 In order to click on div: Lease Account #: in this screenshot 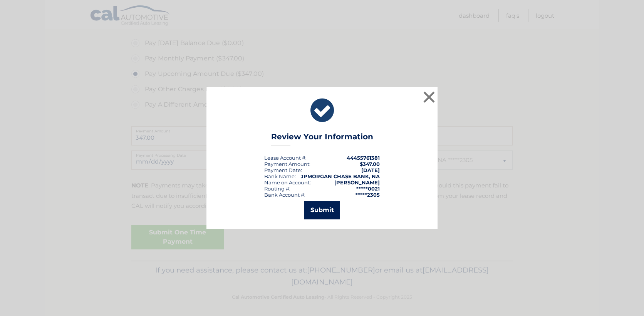, I will do `click(285, 158)`.